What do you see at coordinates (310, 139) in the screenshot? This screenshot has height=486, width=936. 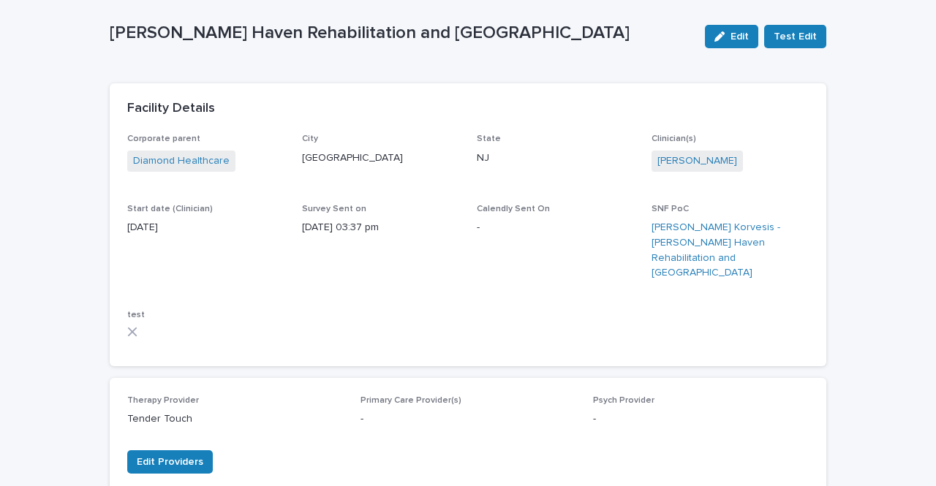 I see `span: City` at bounding box center [310, 139].